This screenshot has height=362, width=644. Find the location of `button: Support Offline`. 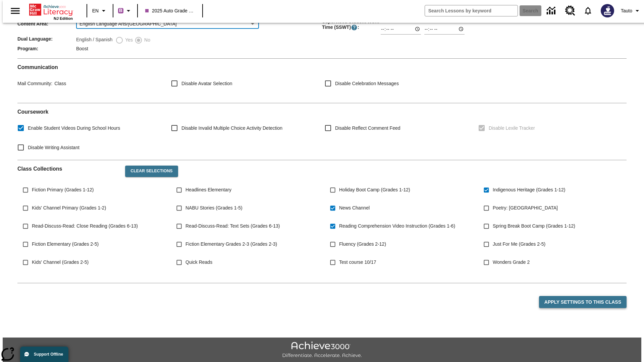

button: Support Offline is located at coordinates (45, 354).